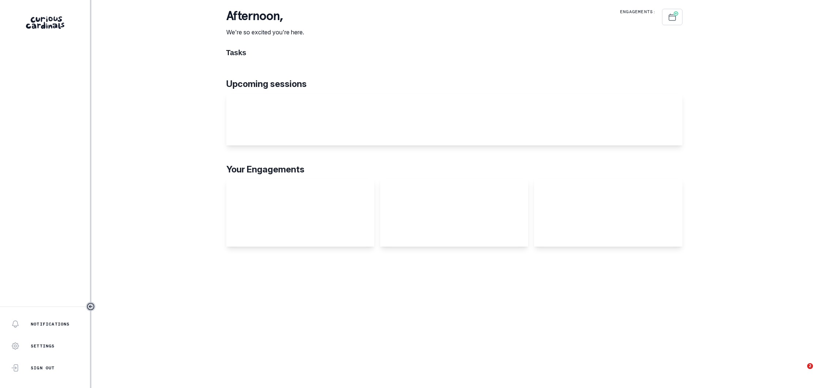  Describe the element at coordinates (265, 32) in the screenshot. I see `p: We're so excited you're here.` at that location.